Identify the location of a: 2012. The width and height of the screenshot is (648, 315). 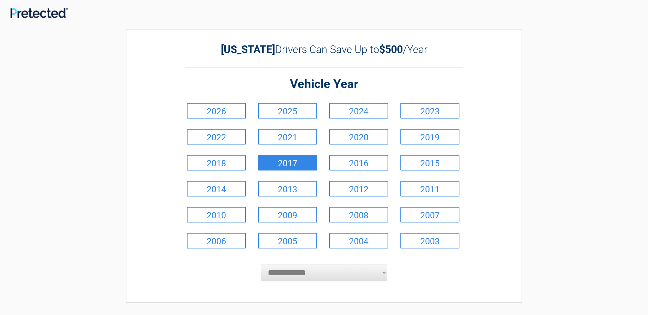
(359, 189).